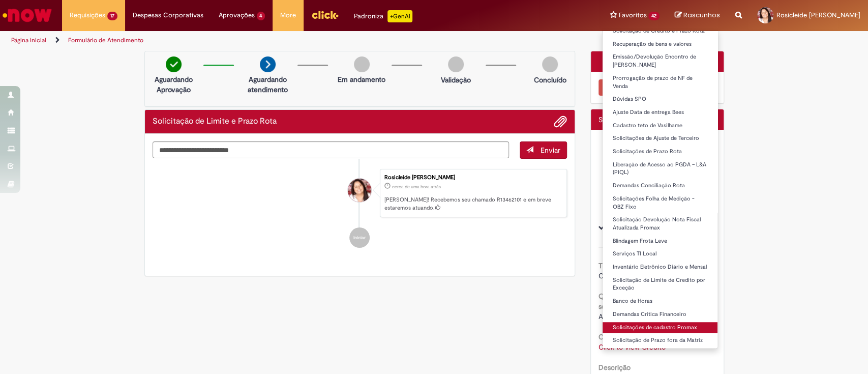  What do you see at coordinates (632, 15) in the screenshot?
I see `span: Favoritos` at bounding box center [632, 15].